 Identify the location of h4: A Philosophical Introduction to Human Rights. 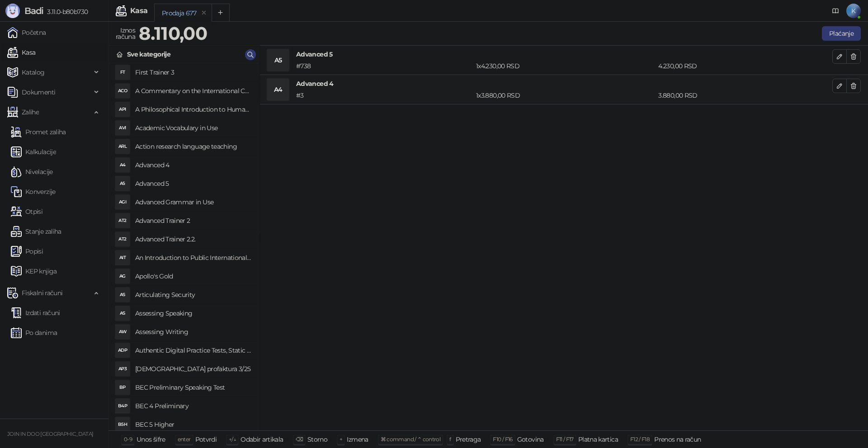
(194, 110).